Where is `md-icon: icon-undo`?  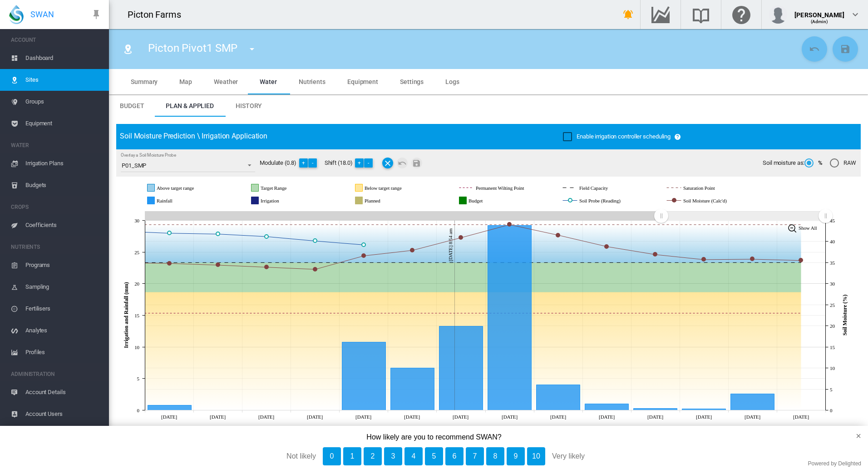 md-icon: icon-undo is located at coordinates (402, 163).